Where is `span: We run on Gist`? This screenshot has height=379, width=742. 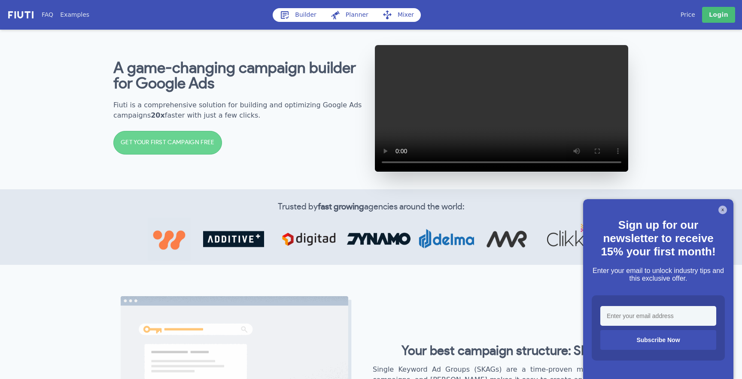
span: We run on Gist is located at coordinates (90, 303).